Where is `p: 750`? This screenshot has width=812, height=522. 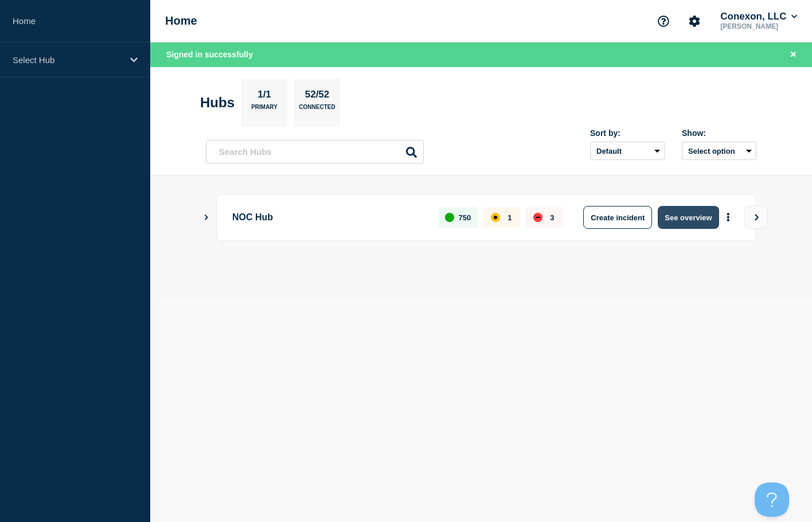 p: 750 is located at coordinates (465, 217).